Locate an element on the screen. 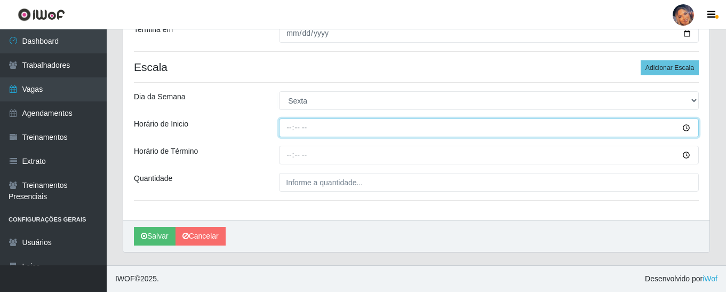 The image size is (726, 292). input: Informe a quantidade... is located at coordinates (488, 182).